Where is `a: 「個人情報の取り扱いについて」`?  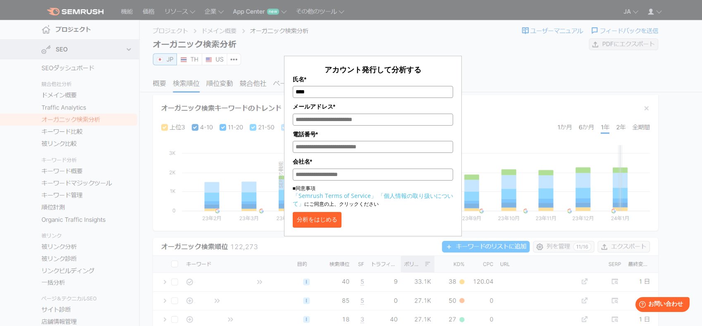 a: 「個人情報の取り扱いについて」 is located at coordinates (373, 200).